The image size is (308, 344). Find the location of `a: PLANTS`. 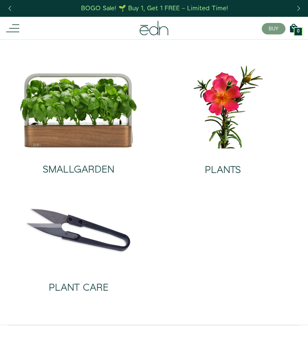

a: PLANTS is located at coordinates (223, 165).